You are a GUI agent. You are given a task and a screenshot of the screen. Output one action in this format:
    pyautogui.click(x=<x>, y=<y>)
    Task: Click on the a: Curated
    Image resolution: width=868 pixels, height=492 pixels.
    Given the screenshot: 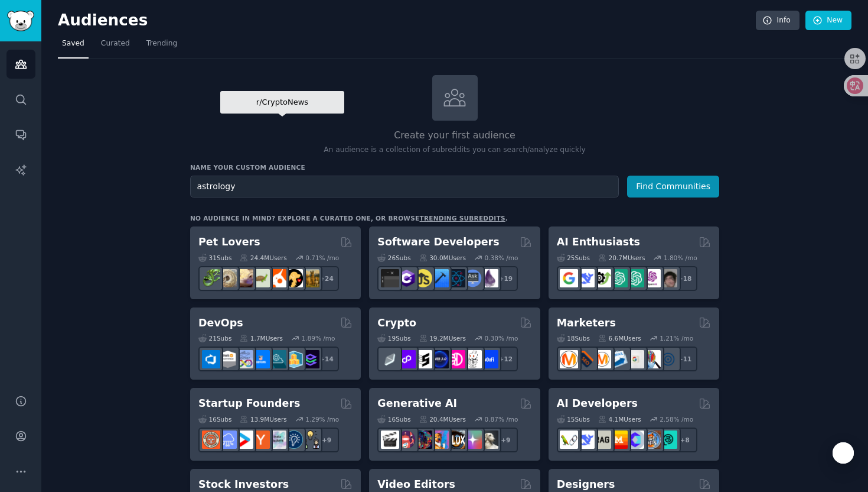 What is the action you would take?
    pyautogui.click(x=115, y=46)
    